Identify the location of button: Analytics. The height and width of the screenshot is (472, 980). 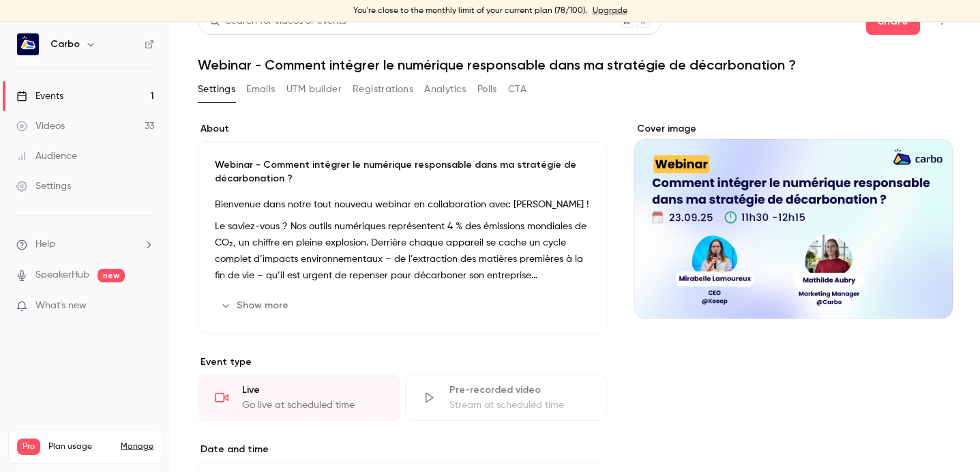
(445, 89).